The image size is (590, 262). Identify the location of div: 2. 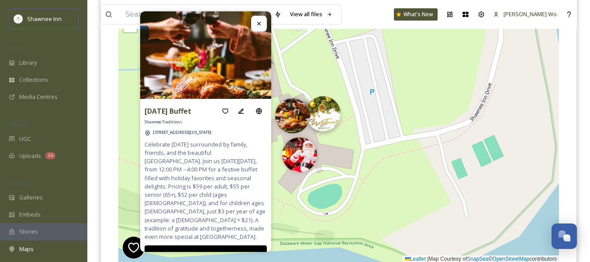
(308, 111).